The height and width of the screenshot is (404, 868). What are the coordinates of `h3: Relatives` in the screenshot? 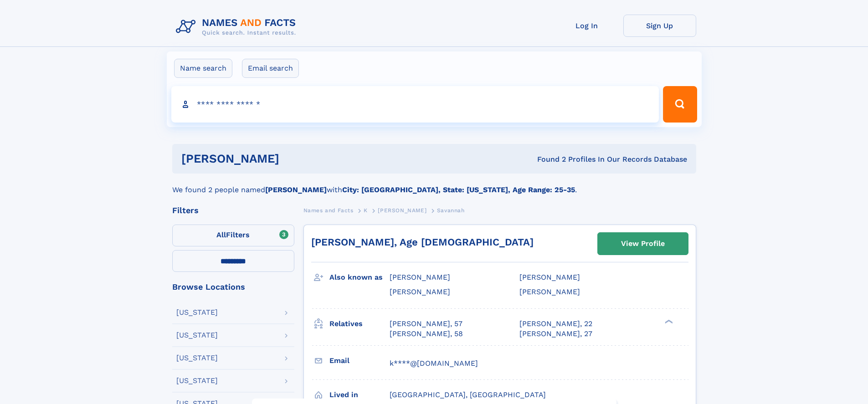 It's located at (359, 324).